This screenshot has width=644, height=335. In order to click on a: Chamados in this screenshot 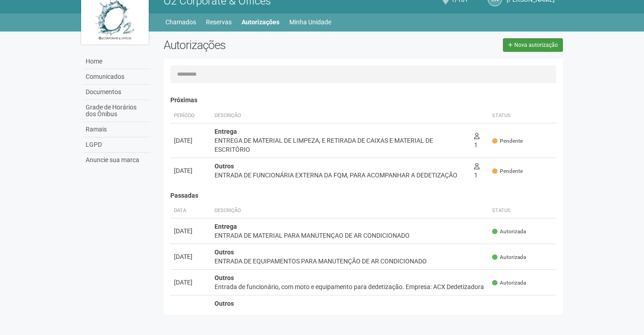, I will do `click(180, 22)`.